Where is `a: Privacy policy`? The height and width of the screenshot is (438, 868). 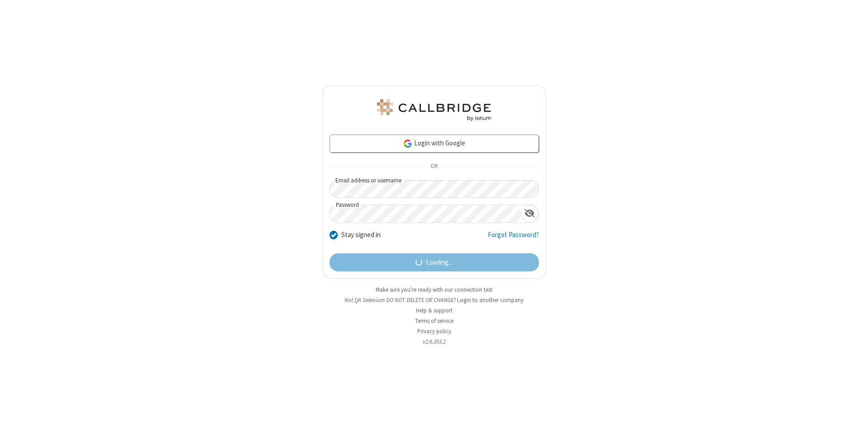 a: Privacy policy is located at coordinates (434, 331).